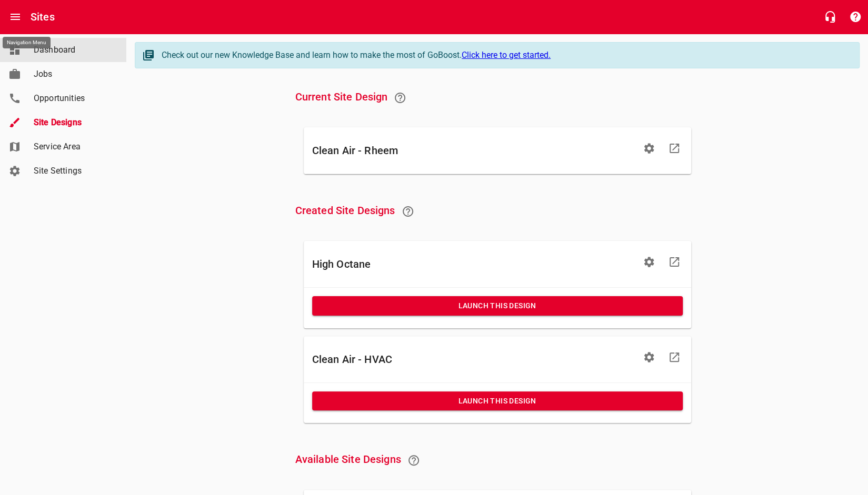  What do you see at coordinates (498, 460) in the screenshot?
I see `h6: Available Site Designs` at bounding box center [498, 460].